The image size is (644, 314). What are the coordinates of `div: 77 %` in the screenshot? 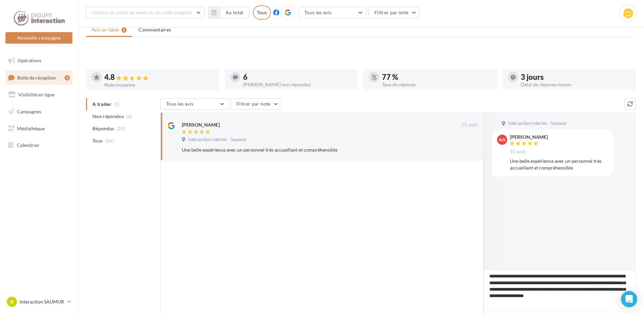 It's located at (437, 77).